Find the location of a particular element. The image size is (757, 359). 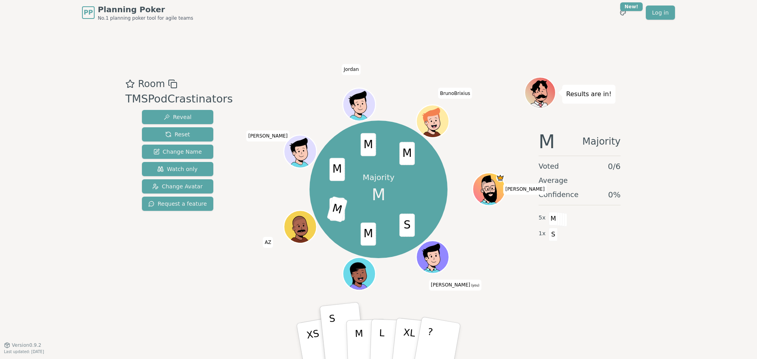

button: Add as favourite is located at coordinates (130, 84).